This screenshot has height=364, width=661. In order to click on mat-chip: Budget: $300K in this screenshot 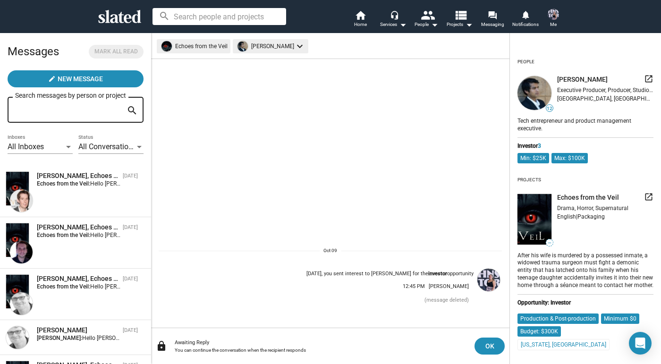, I will do `click(539, 332)`.